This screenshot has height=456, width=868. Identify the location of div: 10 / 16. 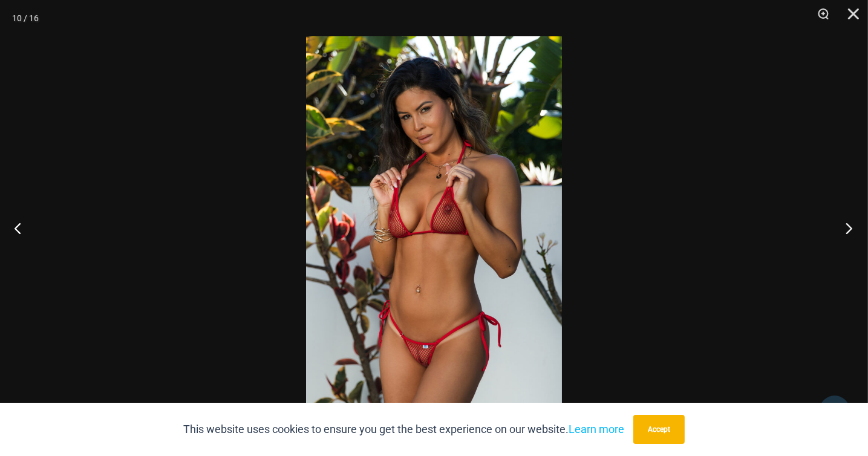
(26, 18).